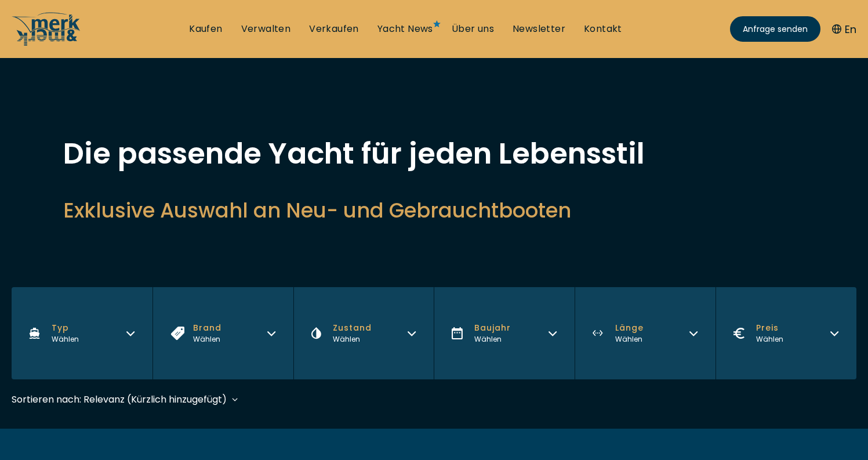  What do you see at coordinates (504, 333) in the screenshot?
I see `button: BaujahrWählen` at bounding box center [504, 333].